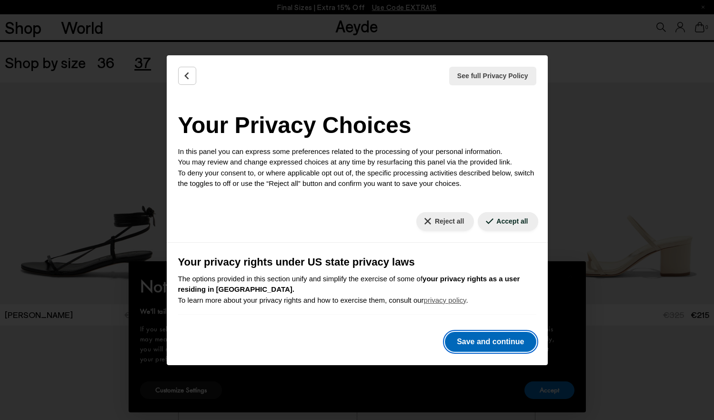 This screenshot has width=714, height=420. I want to click on button: See full Privacy Policy, so click(493, 76).